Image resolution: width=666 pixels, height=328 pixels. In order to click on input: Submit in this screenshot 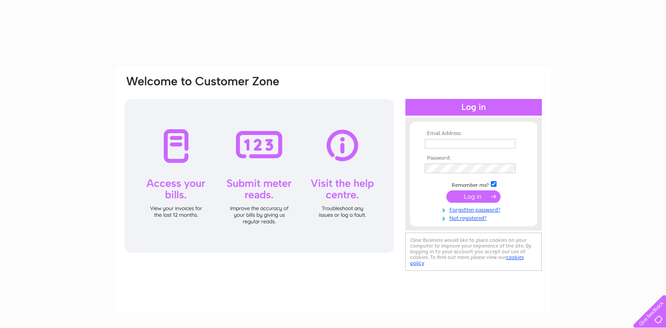, I will do `click(473, 197)`.